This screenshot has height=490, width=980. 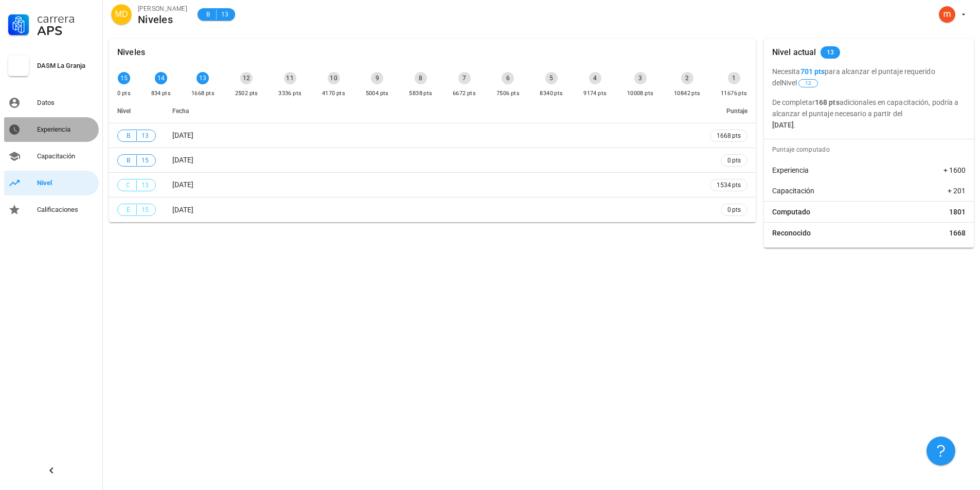 What do you see at coordinates (813, 71) in the screenshot?
I see `b: 701 pts` at bounding box center [813, 71].